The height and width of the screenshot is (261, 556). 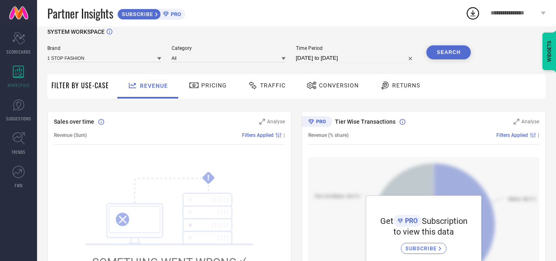 I want to click on span: Subscription, so click(x=445, y=221).